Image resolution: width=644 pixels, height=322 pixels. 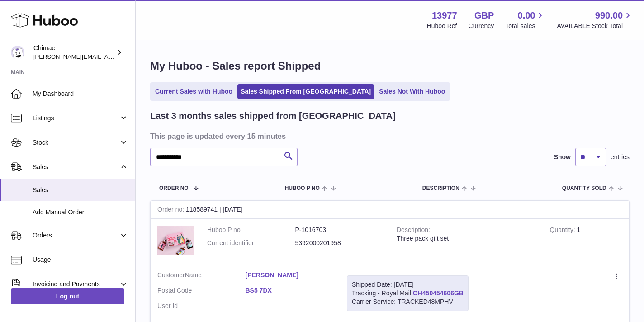 What do you see at coordinates (251, 230) in the screenshot?
I see `dt: Huboo P no` at bounding box center [251, 230].